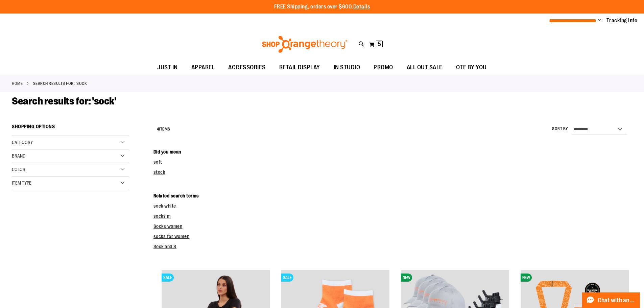 The image size is (644, 308). I want to click on a: soft, so click(158, 162).